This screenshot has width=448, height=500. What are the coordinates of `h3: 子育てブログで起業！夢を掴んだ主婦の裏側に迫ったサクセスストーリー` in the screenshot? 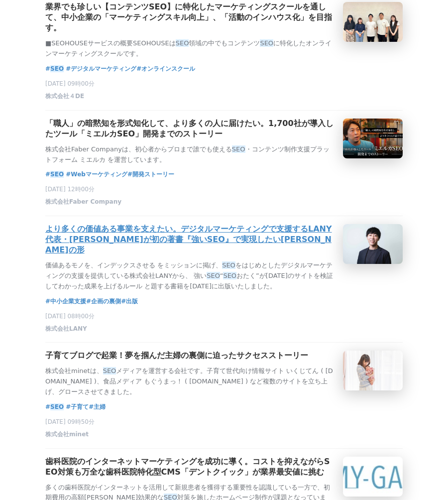 It's located at (177, 356).